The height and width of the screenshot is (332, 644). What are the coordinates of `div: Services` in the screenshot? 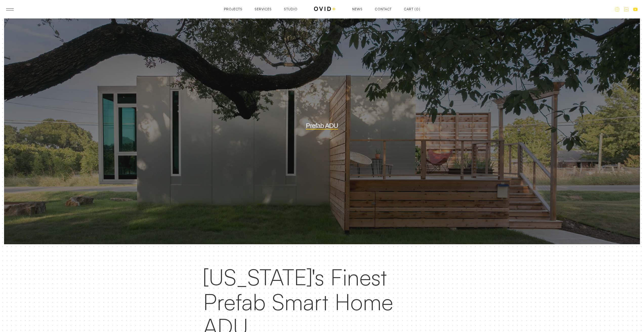 It's located at (263, 9).